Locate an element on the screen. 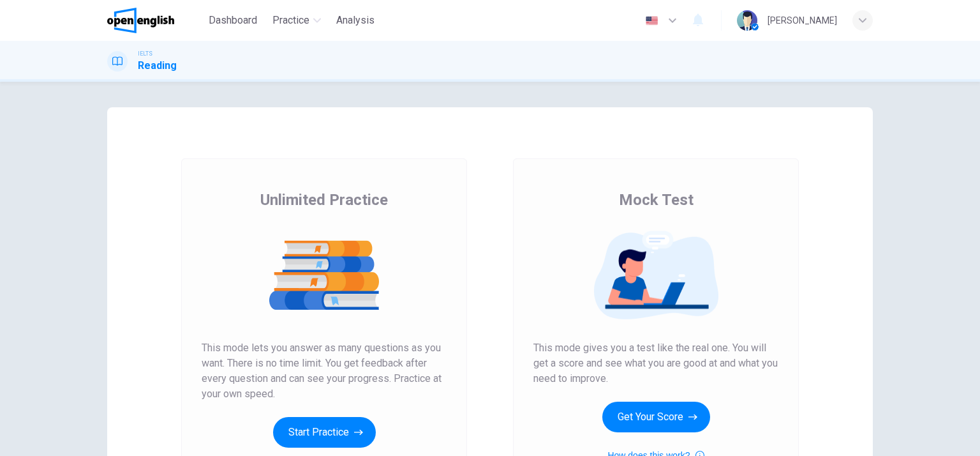 The image size is (980, 456). a: OpenEnglish logo is located at coordinates (155, 20).